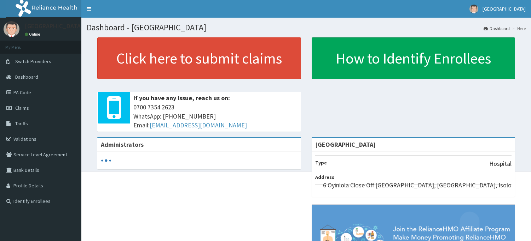  I want to click on b: Type, so click(321, 163).